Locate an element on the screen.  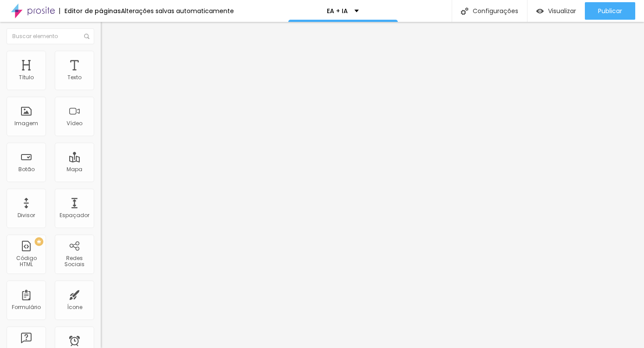
button: Publicar is located at coordinates (610, 11).